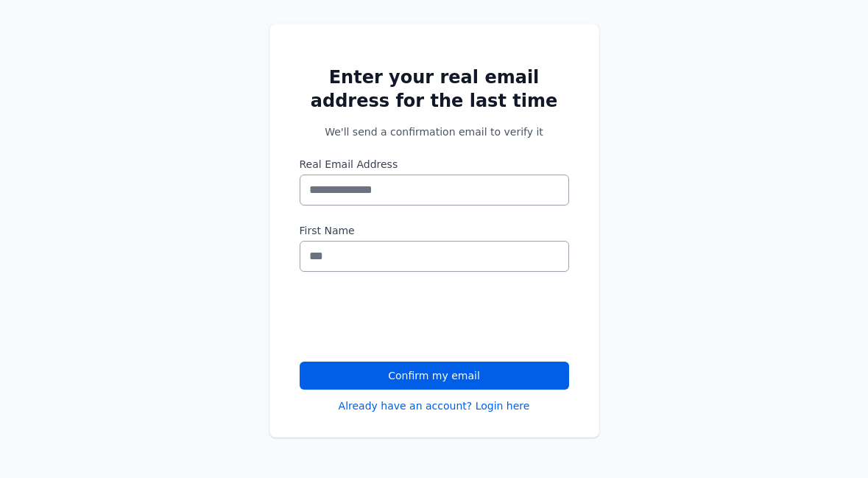 Image resolution: width=868 pixels, height=478 pixels. What do you see at coordinates (434, 89) in the screenshot?
I see `h2: Enter your real email address for the last time` at bounding box center [434, 89].